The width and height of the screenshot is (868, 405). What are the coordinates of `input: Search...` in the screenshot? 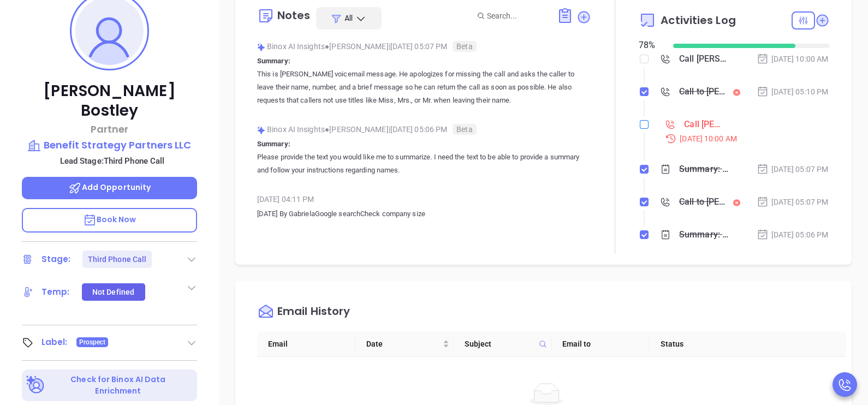 It's located at (516, 16).